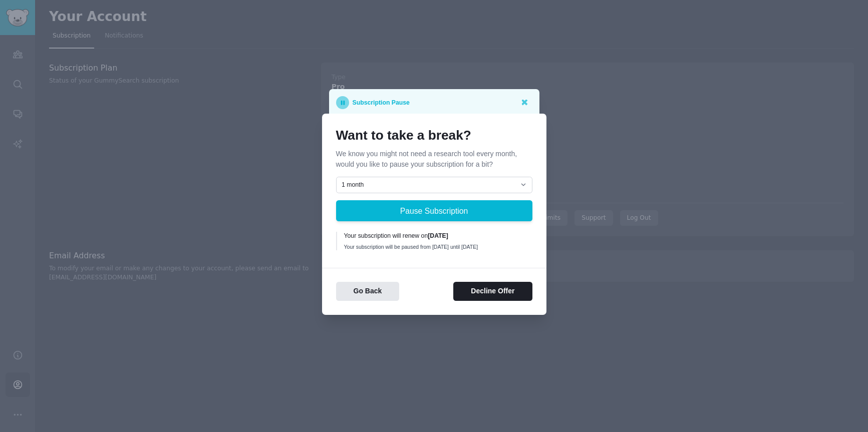 The image size is (868, 432). Describe the element at coordinates (434, 136) in the screenshot. I see `h1: Want to take a break?` at that location.